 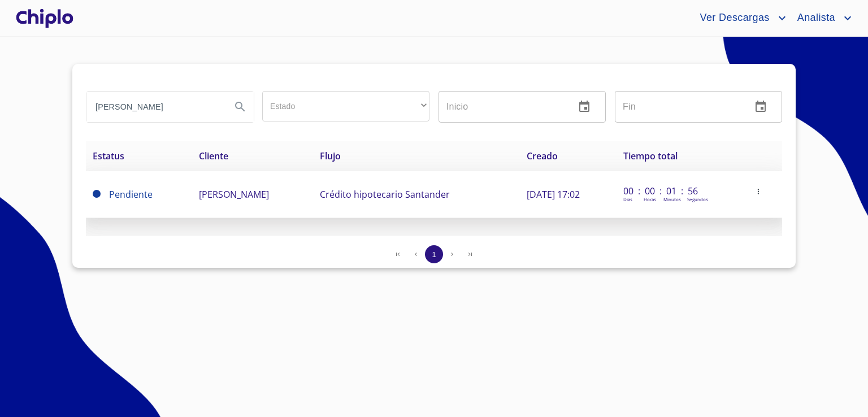 I want to click on p: Horas, so click(x=650, y=199).